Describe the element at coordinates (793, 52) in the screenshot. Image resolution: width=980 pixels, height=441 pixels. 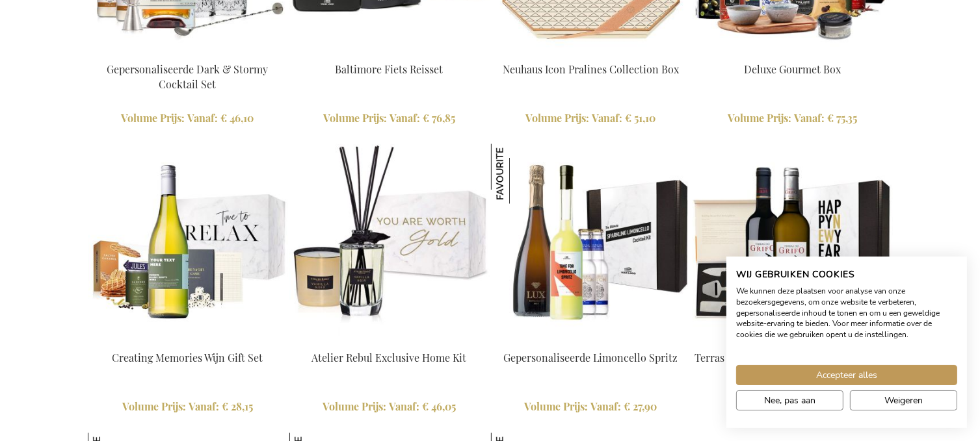
I see `a: ARCA-20055` at that location.